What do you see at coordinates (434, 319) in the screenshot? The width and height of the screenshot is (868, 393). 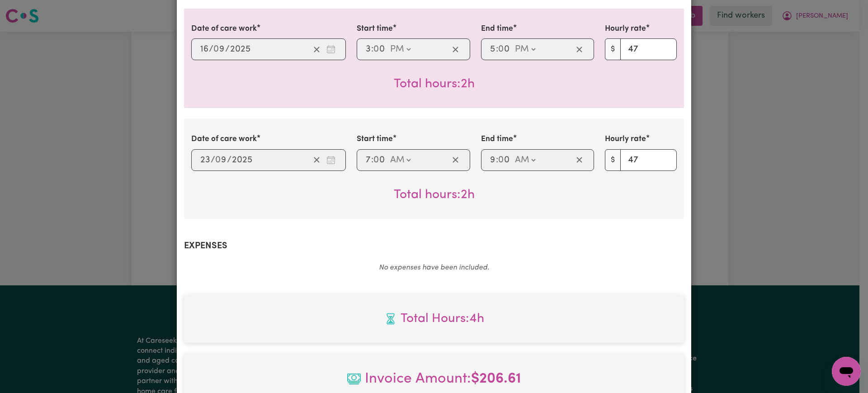 I see `span: Total hours worked: 4 hours` at bounding box center [434, 319].